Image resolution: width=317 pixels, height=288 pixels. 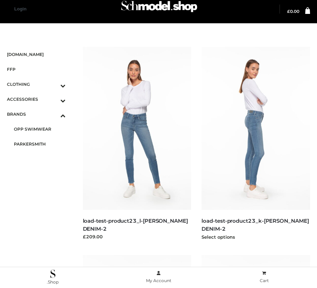 I want to click on span: .Shop, so click(x=53, y=282).